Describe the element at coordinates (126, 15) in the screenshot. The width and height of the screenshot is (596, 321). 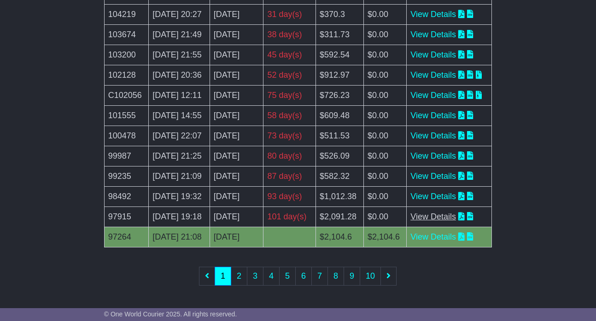
I see `td: 104219` at that location.